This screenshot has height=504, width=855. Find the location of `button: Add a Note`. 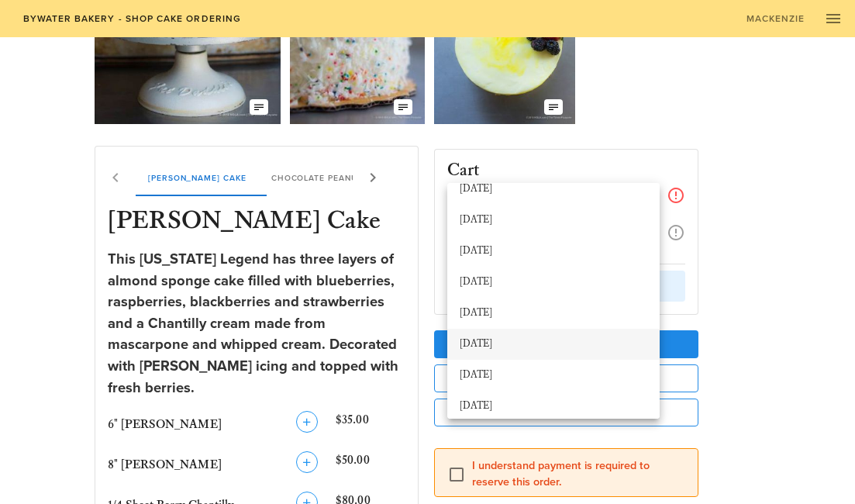

button: Add a Note is located at coordinates (566, 378).